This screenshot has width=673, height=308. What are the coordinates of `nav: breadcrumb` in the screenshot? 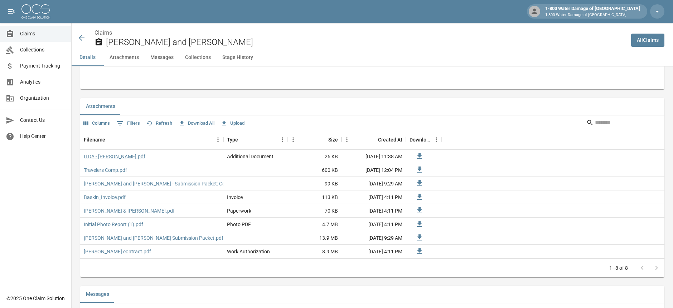 It's located at (360, 33).